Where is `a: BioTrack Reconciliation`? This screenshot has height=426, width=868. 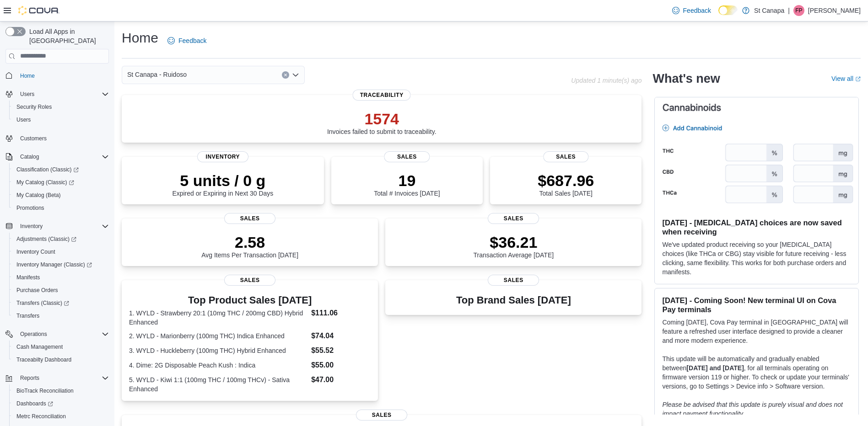 a: BioTrack Reconciliation is located at coordinates (44, 391).